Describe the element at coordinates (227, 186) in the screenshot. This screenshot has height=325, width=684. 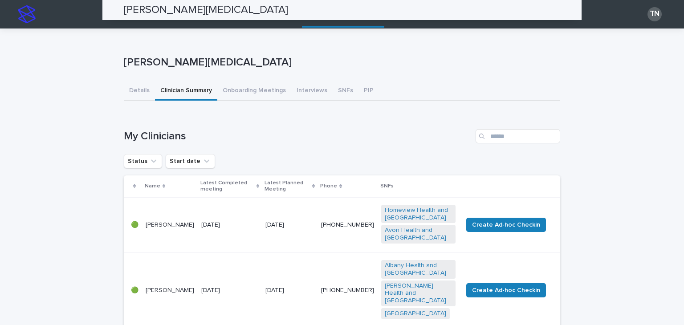
I see `p: Latest Completed meeting` at that location.